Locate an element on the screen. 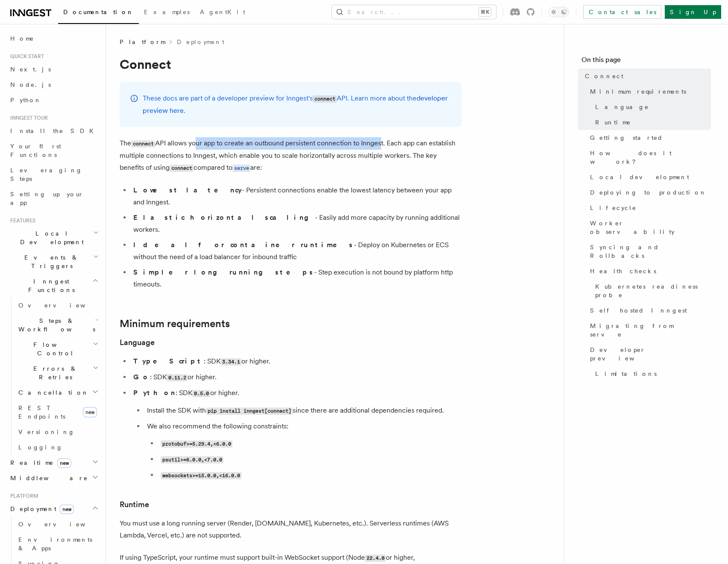 The height and width of the screenshot is (564, 728). span: How does it work? is located at coordinates (650, 157).